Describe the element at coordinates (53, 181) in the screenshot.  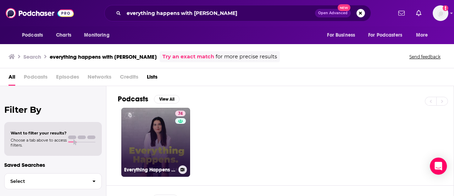
I see `button: Select` at that location.